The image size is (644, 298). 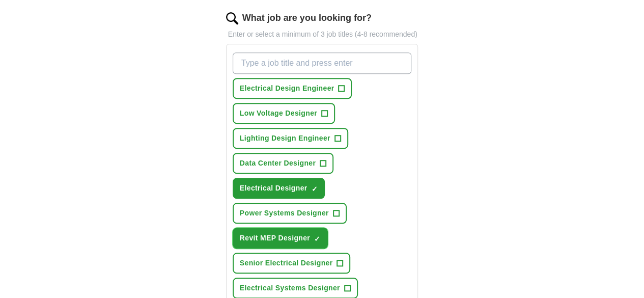 I want to click on span: Electrical Systems Designer, so click(x=290, y=288).